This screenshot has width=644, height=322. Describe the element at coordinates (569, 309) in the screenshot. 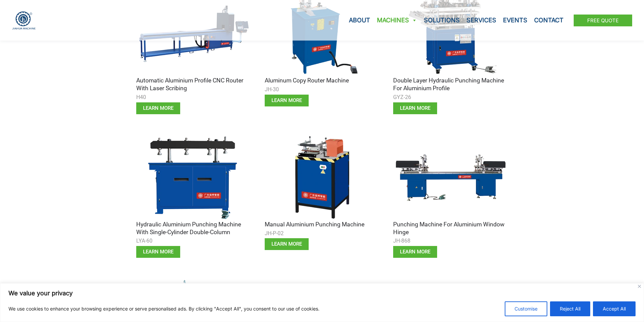

I see `button: Reject All` at that location.